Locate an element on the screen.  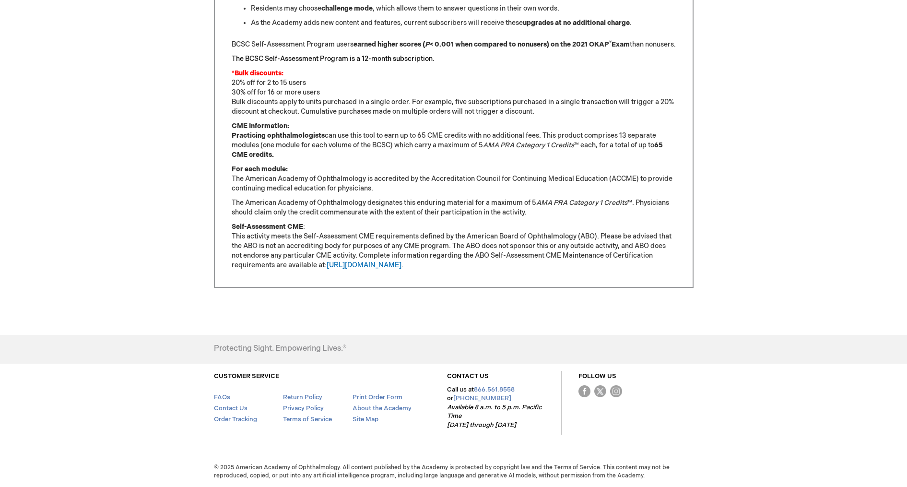
a: CUSTOMER SERVICE is located at coordinates (246, 376).